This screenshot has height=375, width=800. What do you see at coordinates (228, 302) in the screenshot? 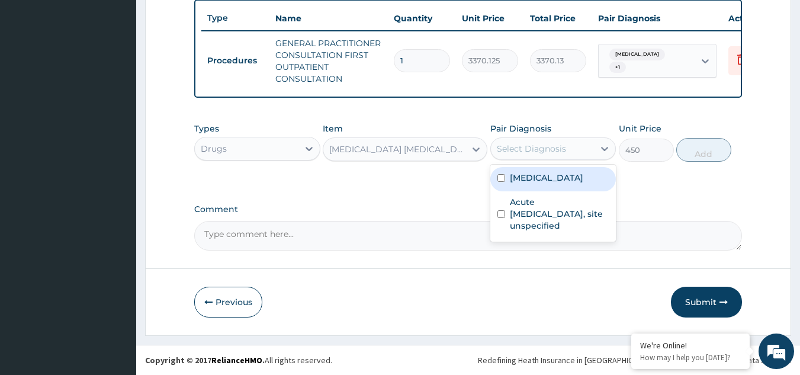
I see `button: Previous` at bounding box center [228, 302].